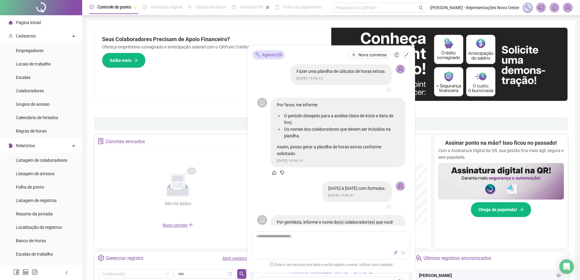 This screenshot has height=280, width=580. Describe the element at coordinates (101, 258) in the screenshot. I see `span: setting` at that location.